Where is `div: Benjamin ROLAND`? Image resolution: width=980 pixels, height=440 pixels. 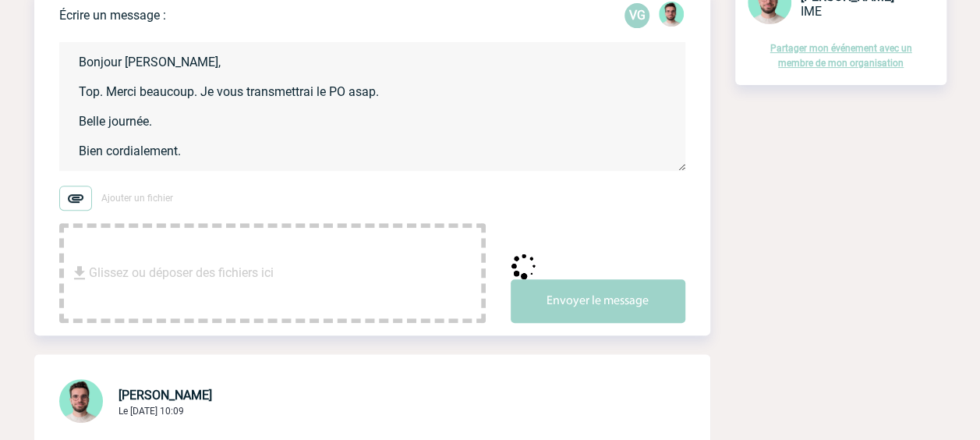
div: Benjamin ROLAND is located at coordinates (671, 16).